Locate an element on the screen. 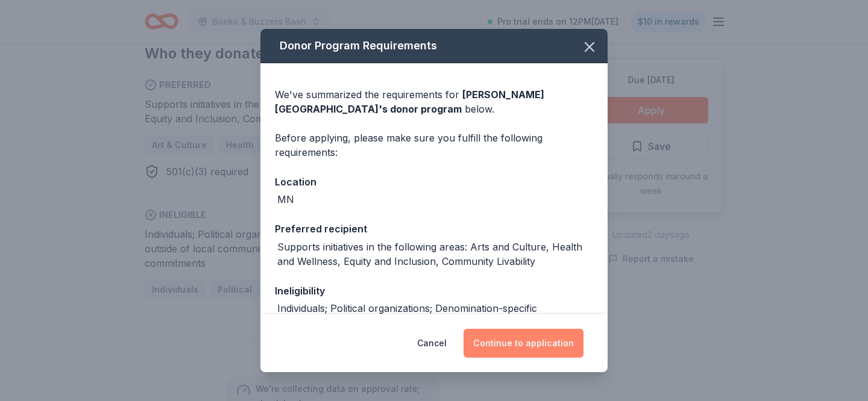 This screenshot has height=401, width=868. div: Individuals; Political organizations; Denomination-specific organizations; Activities outside of ... is located at coordinates (435, 323).